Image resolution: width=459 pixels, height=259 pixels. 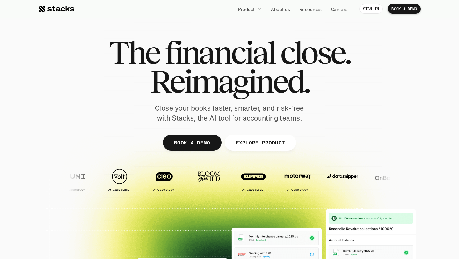 What do you see at coordinates (134, 53) in the screenshot?
I see `span: The` at bounding box center [134, 53].